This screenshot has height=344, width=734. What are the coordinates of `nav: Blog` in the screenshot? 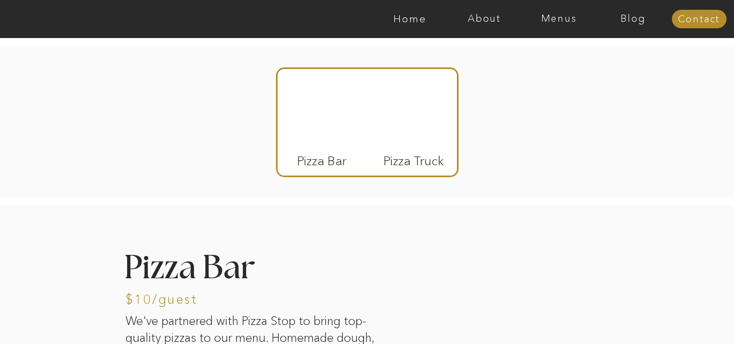 It's located at (633, 19).